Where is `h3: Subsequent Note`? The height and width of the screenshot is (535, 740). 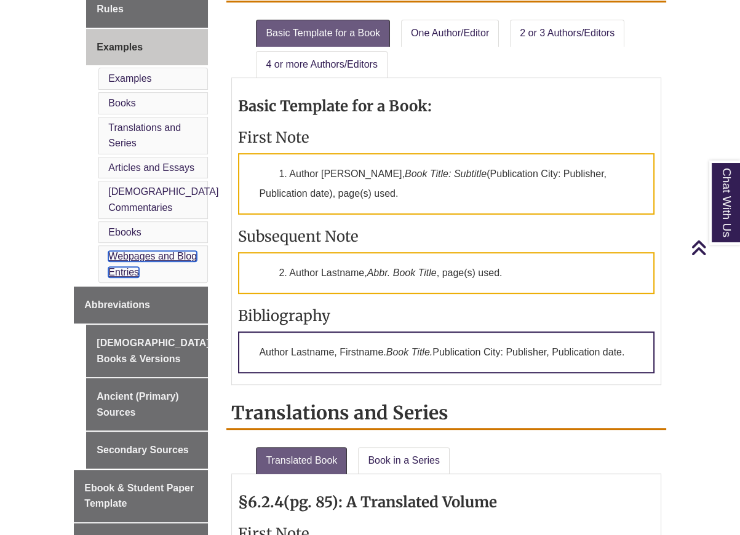 h3: Subsequent Note is located at coordinates (446, 236).